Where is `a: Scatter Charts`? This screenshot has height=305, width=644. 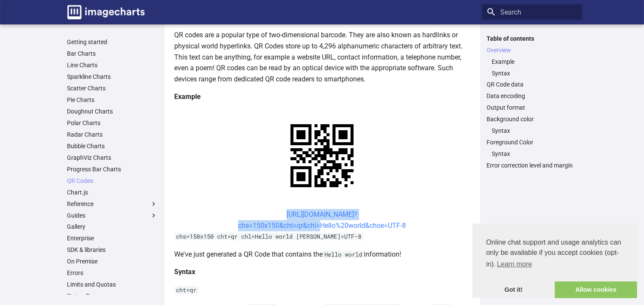 a: Scatter Charts is located at coordinates (113, 88).